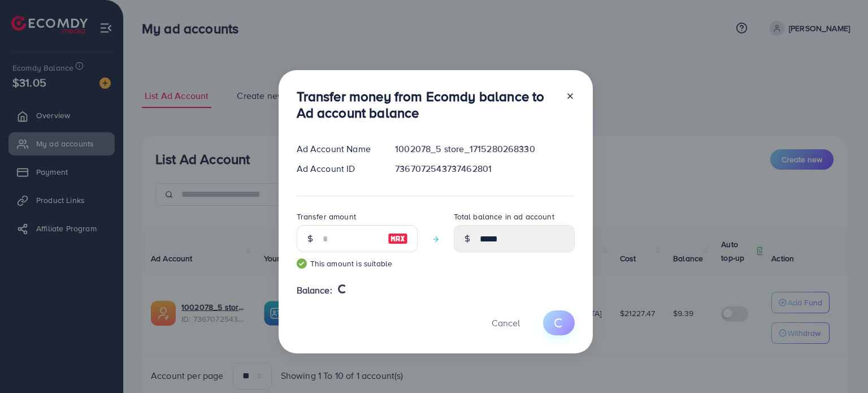  Describe the element at coordinates (314, 291) in the screenshot. I see `span: Balance:` at that location.